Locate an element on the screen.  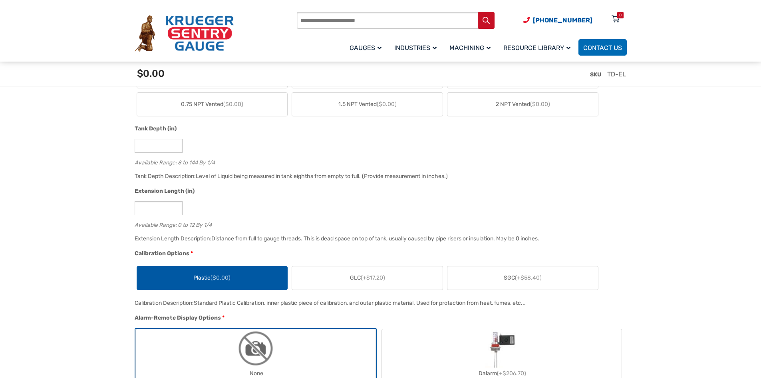
a: Phone Number (920) 434-8860 is located at coordinates (558, 20).